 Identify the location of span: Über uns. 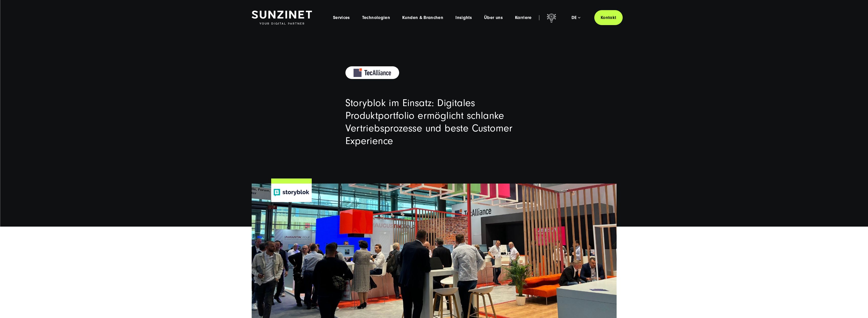
(493, 18).